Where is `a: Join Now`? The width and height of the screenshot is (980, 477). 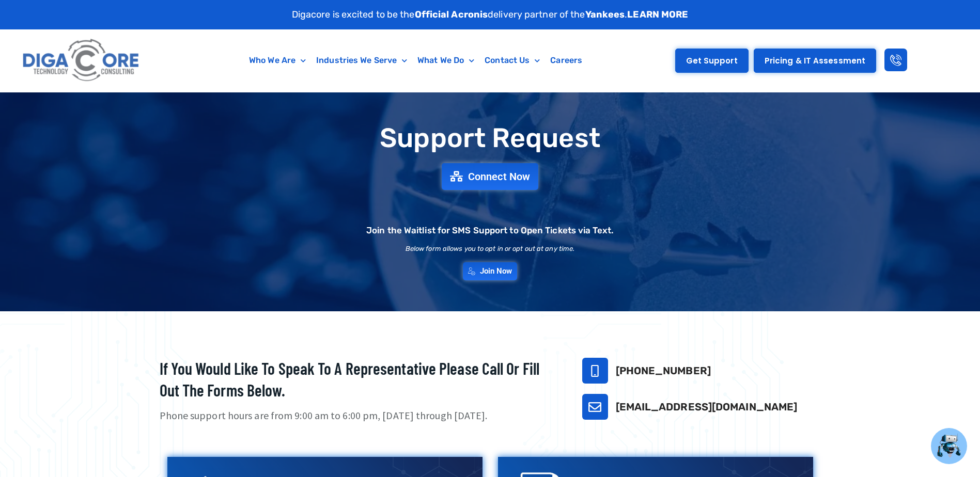
a: Join Now is located at coordinates (491, 271).